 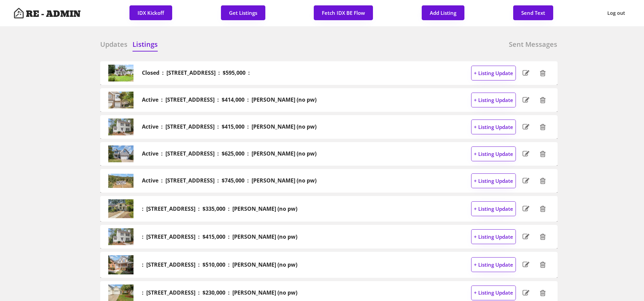 I want to click on img: 20250917173550054363000000-o.jpg, so click(x=120, y=127).